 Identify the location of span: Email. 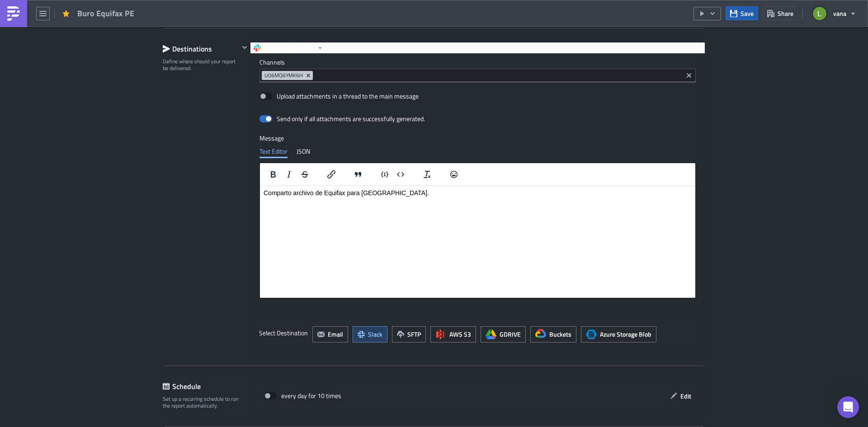
(335, 334).